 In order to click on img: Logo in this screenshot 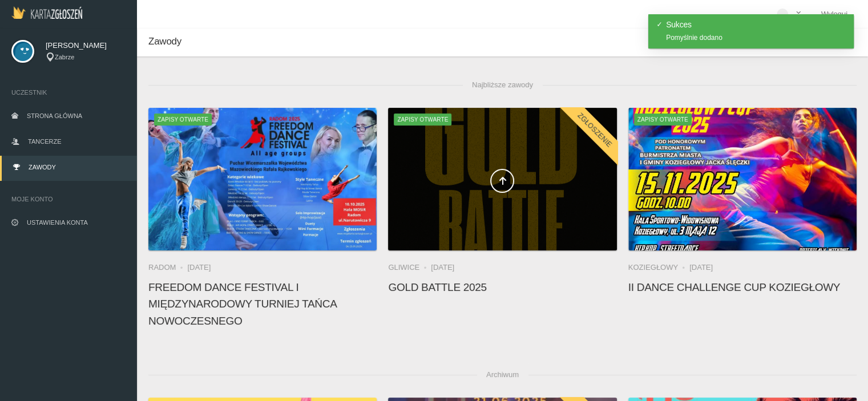, I will do `click(47, 12)`.